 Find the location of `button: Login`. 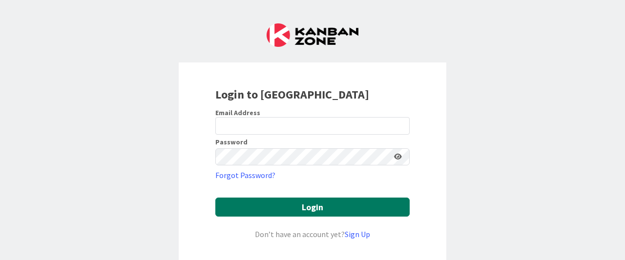

button: Login is located at coordinates (313, 207).